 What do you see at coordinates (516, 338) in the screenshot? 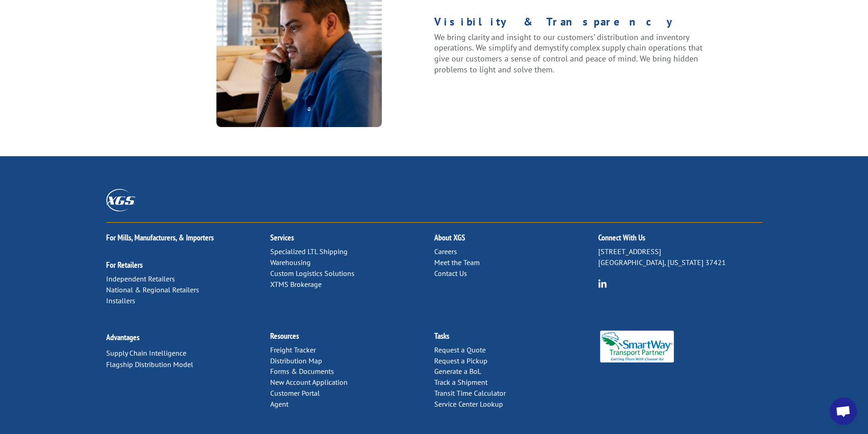
I see `h2: Tasks` at bounding box center [516, 338].